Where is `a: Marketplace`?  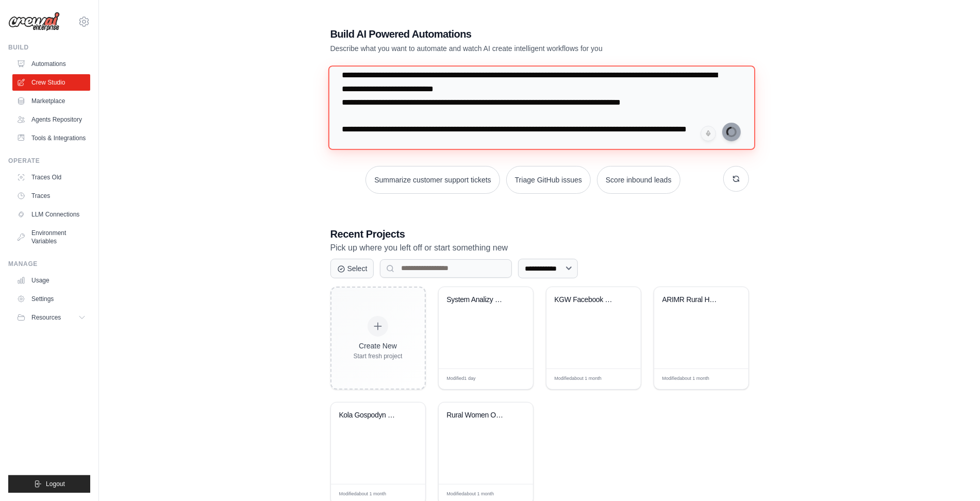 a: Marketplace is located at coordinates (51, 101).